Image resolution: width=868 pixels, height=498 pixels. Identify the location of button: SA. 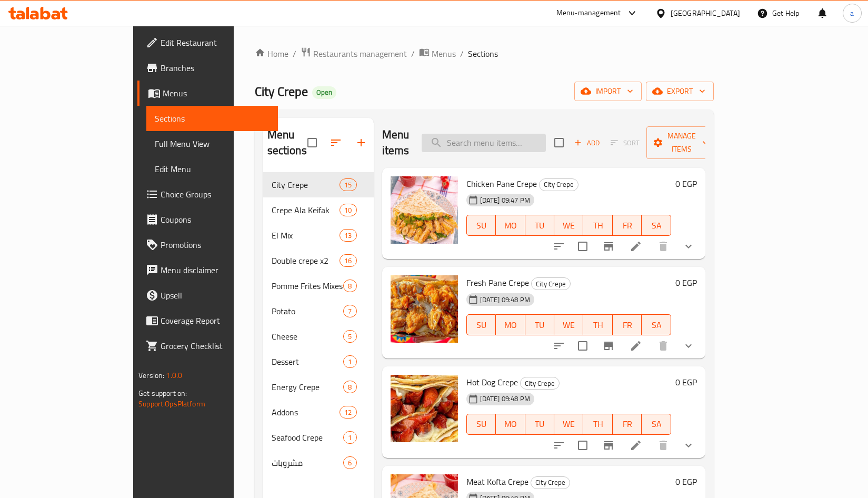
(656, 425).